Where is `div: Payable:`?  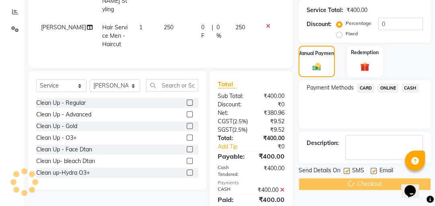 div: Payable: is located at coordinates (231, 156).